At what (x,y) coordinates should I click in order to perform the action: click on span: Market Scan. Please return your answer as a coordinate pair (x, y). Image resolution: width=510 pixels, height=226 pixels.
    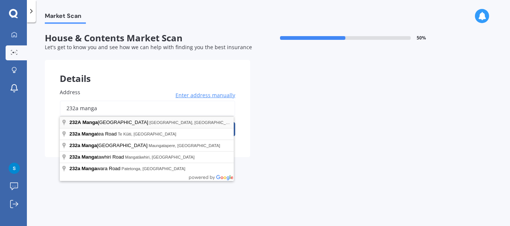
    Looking at the image, I should click on (65, 17).